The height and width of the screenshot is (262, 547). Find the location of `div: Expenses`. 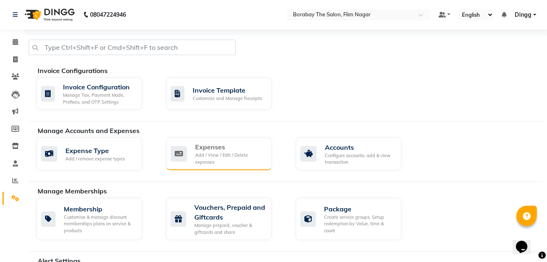

div: Expenses is located at coordinates (230, 147).